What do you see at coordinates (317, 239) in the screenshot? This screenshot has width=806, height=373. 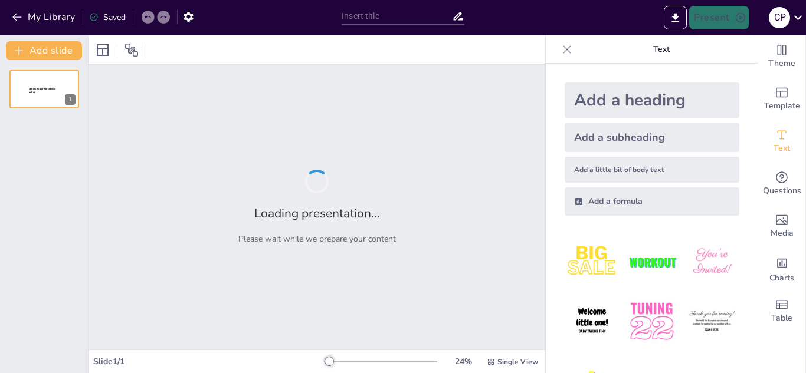 I see `p: Please wait while we prepare your content` at bounding box center [317, 239].